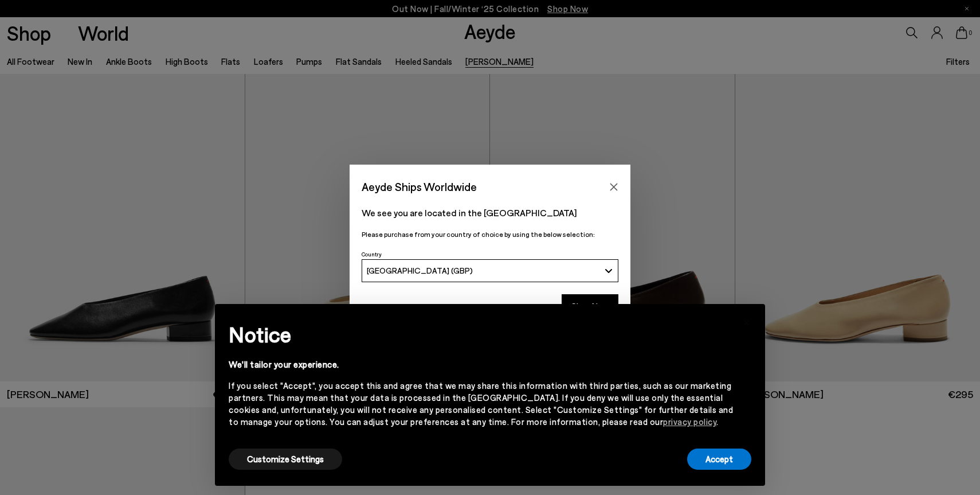  What do you see at coordinates (719, 459) in the screenshot?
I see `button: Accept` at bounding box center [719, 459].